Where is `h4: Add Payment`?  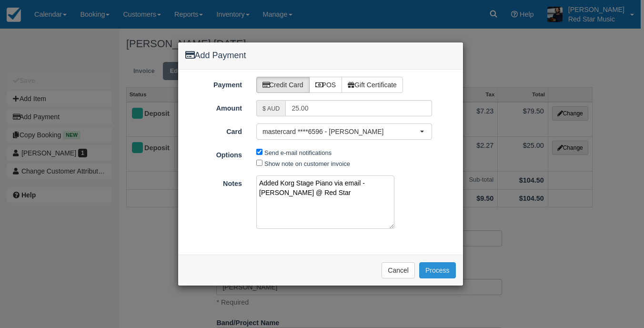
h4: Add Payment is located at coordinates (320, 56).